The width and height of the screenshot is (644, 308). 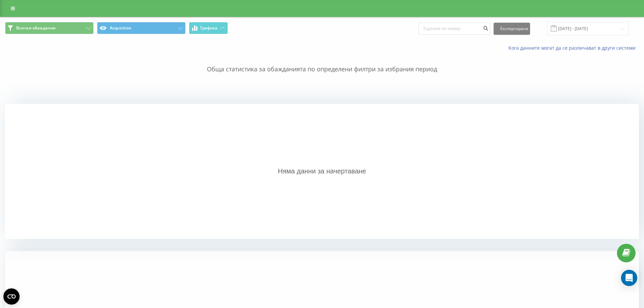 I want to click on span: Графика, so click(x=209, y=28).